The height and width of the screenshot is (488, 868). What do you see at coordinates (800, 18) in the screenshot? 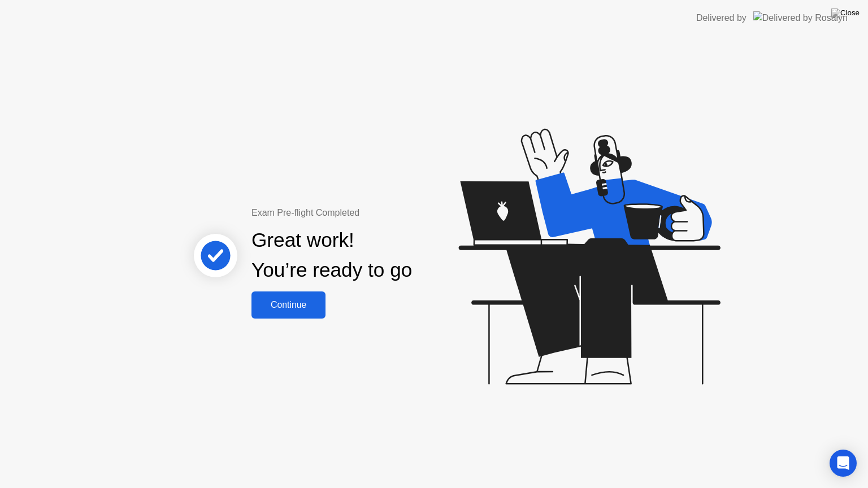
I see `img: Delivered by Rosalyn` at bounding box center [800, 18].